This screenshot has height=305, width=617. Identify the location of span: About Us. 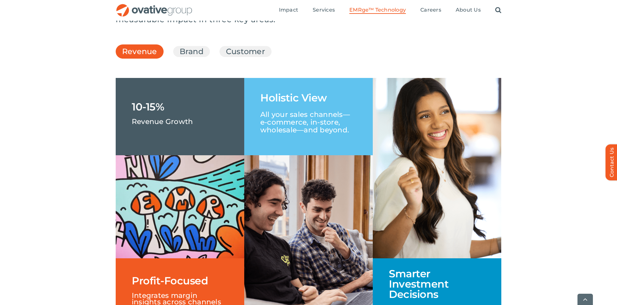
(469, 10).